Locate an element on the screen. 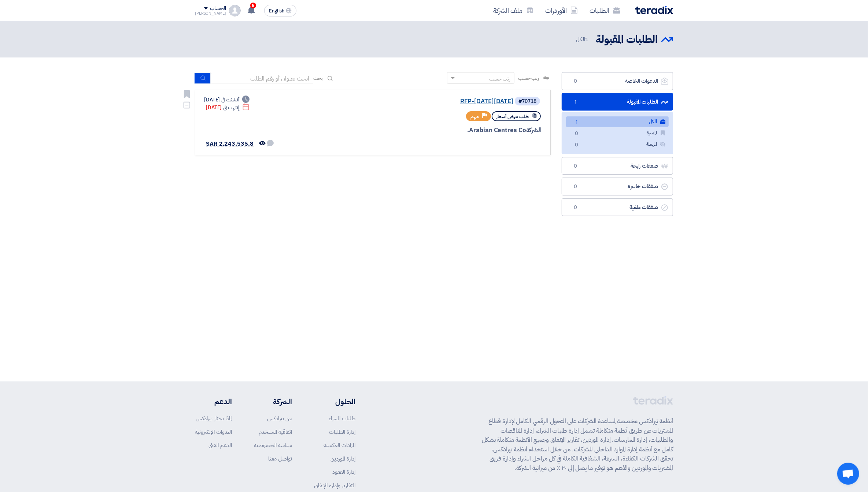 This screenshot has width=868, height=492. li: الدعم is located at coordinates (213, 401).